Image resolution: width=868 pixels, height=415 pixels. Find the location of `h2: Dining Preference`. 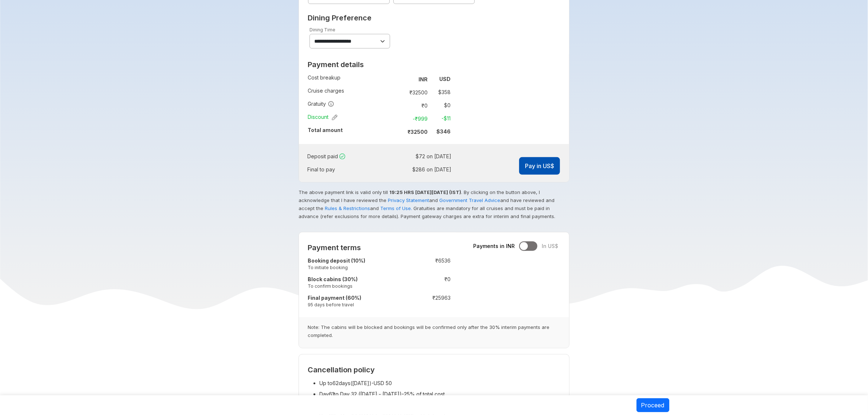

h2: Dining Preference is located at coordinates (434, 18).